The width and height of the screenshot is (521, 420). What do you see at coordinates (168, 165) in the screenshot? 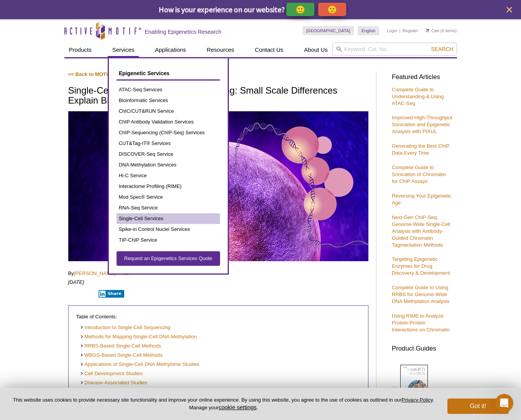
I see `a: DNA Methylation Services` at bounding box center [168, 165].